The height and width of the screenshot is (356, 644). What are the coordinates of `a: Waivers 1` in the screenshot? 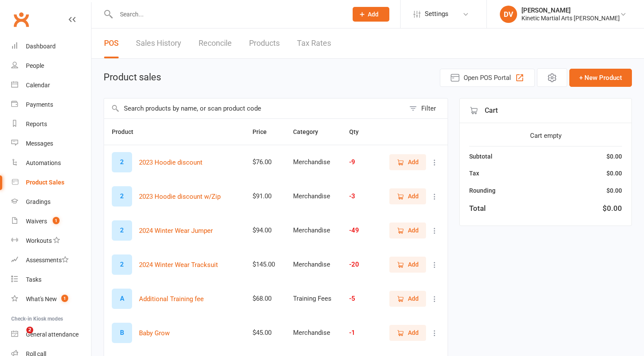 It's located at (51, 221).